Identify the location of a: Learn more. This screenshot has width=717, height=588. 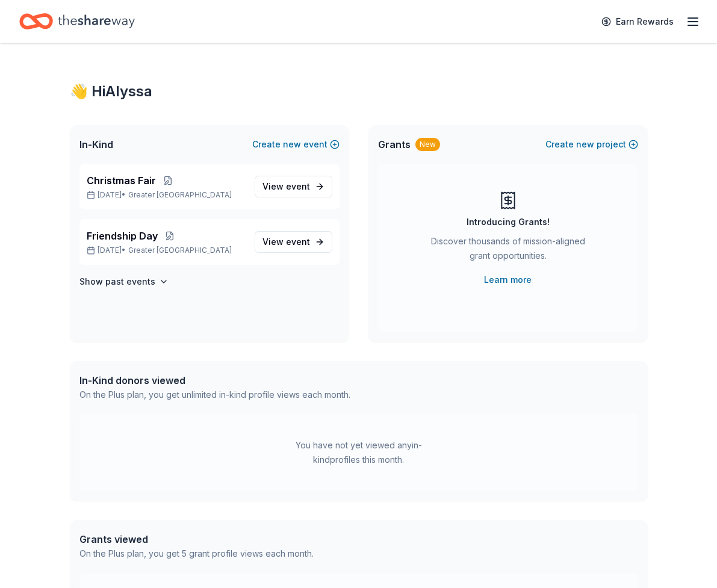
(507, 280).